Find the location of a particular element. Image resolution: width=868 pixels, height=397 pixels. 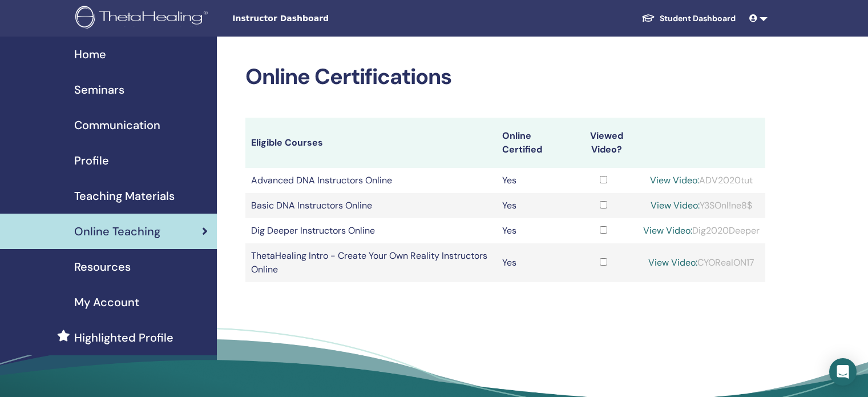

div: Y3SOnl!ne8$ is located at coordinates (701, 206).